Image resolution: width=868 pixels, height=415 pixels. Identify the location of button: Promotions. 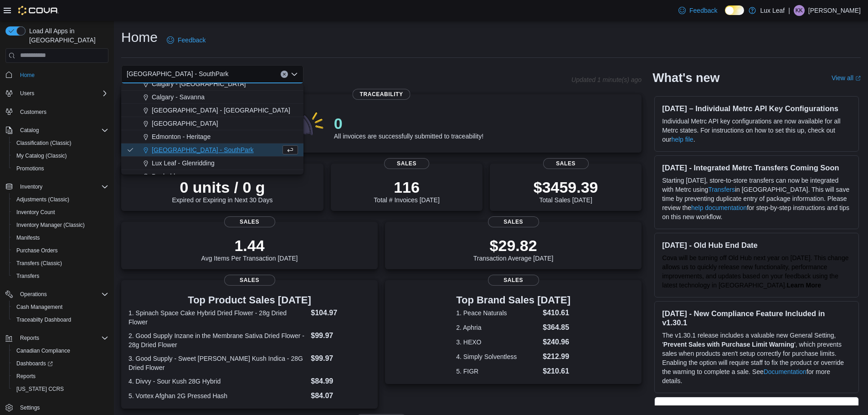
(60, 169).